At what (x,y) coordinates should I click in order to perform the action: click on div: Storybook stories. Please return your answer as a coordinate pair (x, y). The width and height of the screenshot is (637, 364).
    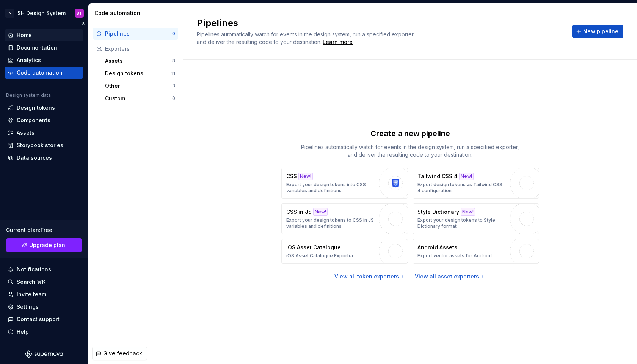
    Looking at the image, I should click on (40, 146).